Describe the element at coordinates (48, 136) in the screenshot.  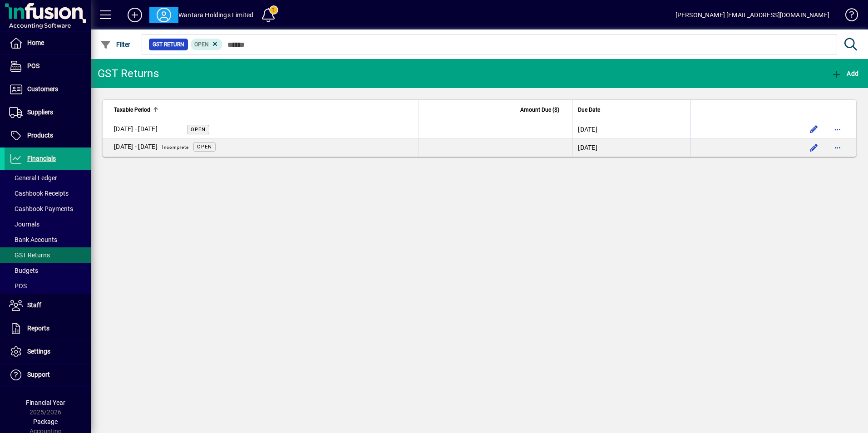
I see `a: Products` at that location.